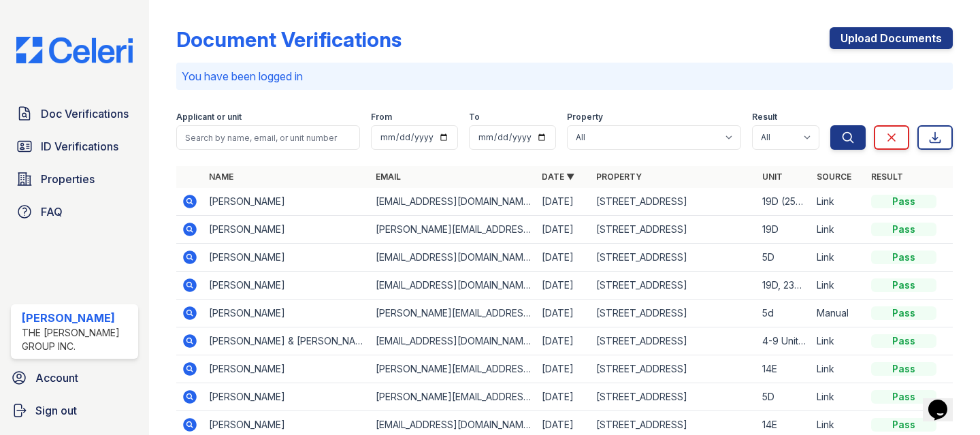  What do you see at coordinates (80, 147) in the screenshot?
I see `span: ID Verifications` at bounding box center [80, 147].